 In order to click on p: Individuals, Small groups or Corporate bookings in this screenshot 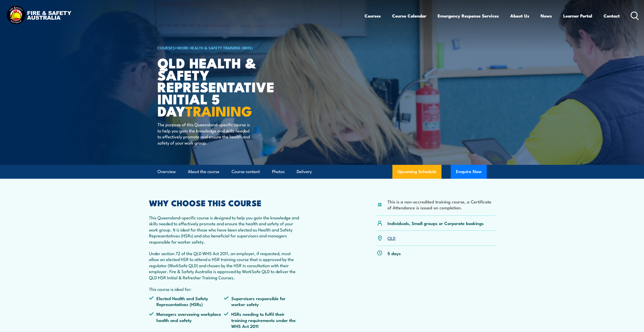, I will do `click(435, 223)`.